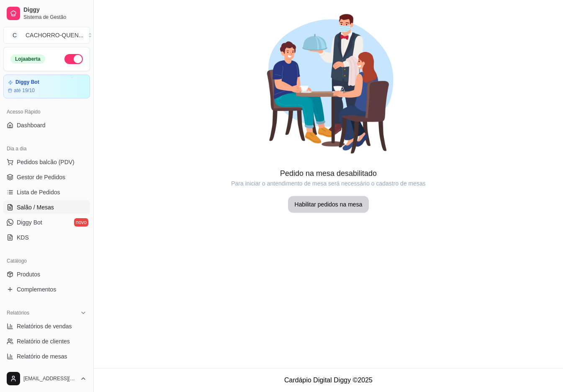 This screenshot has height=392, width=563. Describe the element at coordinates (328, 184) in the screenshot. I see `article: Para iniciar o antendimento de mesa será necessário o cadastro de mesas` at that location.